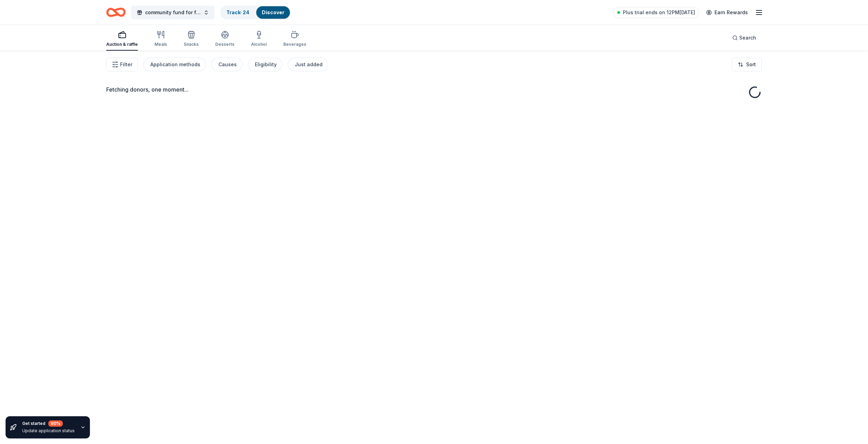 This screenshot has height=444, width=868. I want to click on button: Beverages, so click(295, 39).